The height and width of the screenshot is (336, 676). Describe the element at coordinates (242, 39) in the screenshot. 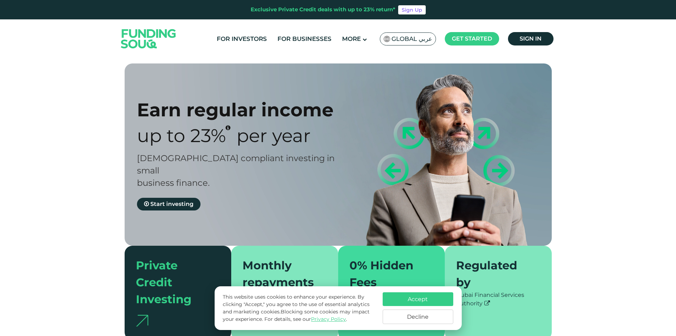

I see `a: For Investors` at that location.